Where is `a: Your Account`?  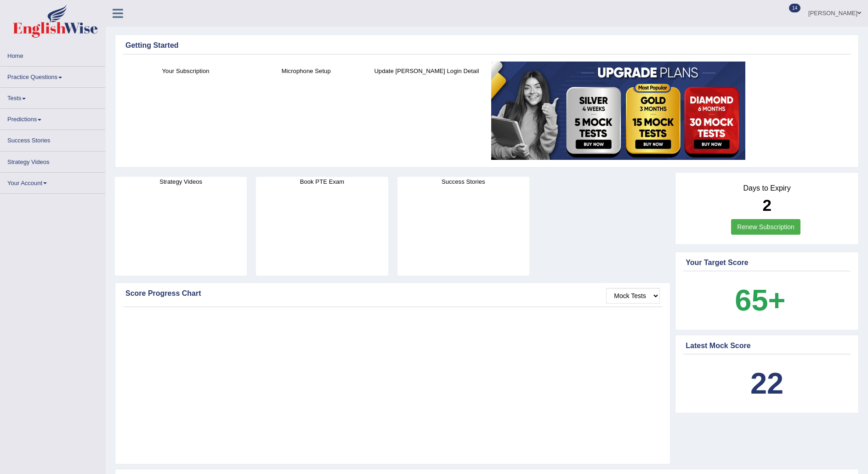 a: Your Account is located at coordinates (53, 182).